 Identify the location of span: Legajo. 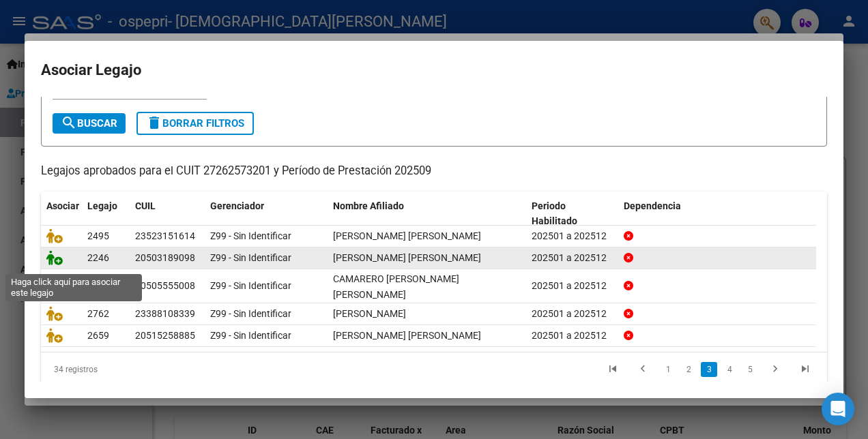
(102, 206).